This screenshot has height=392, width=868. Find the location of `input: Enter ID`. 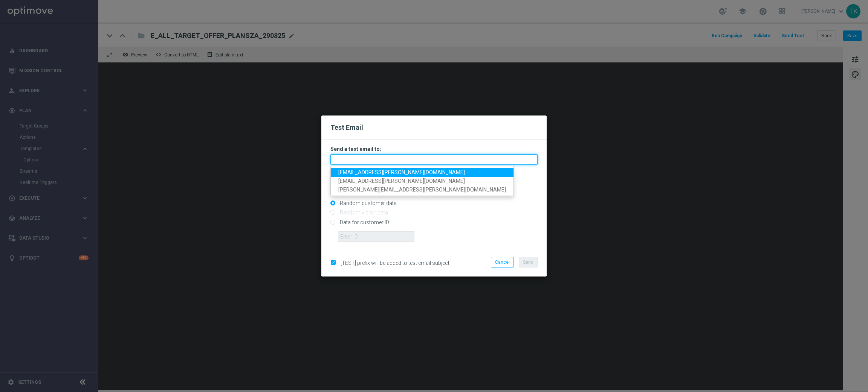

input: Enter ID is located at coordinates (376, 237).